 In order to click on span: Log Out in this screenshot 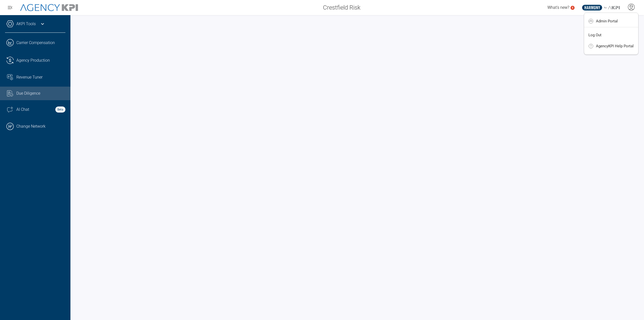, I will do `click(595, 35)`.